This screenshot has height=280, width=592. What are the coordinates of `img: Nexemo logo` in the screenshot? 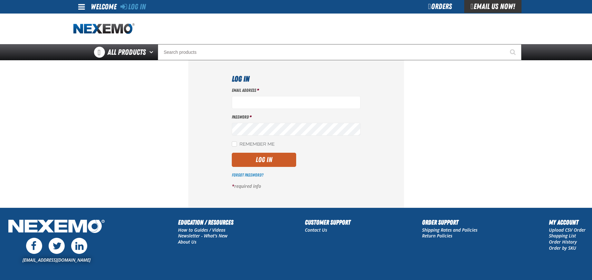 It's located at (104, 29).